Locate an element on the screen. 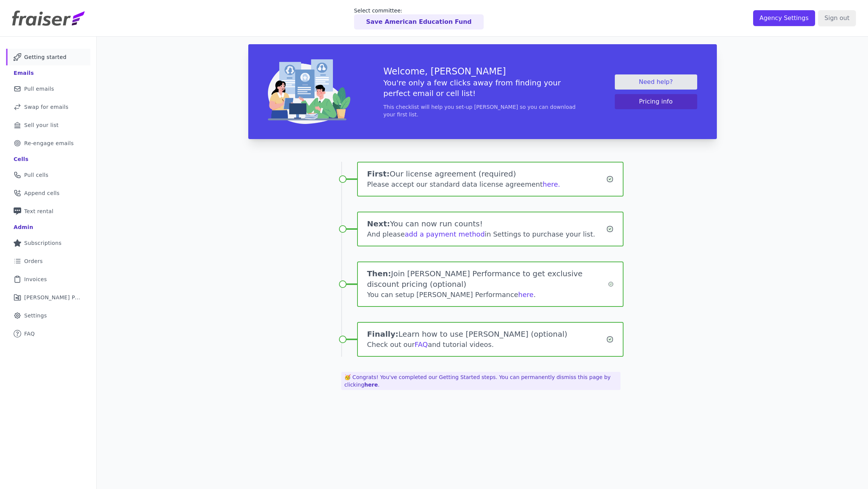 The image size is (868, 489). a: Need help? is located at coordinates (656, 82).